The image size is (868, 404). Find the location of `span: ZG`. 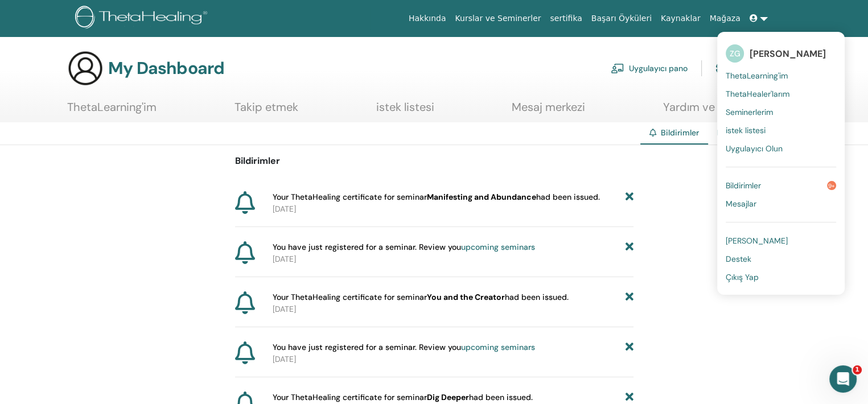

span: ZG is located at coordinates (735, 54).